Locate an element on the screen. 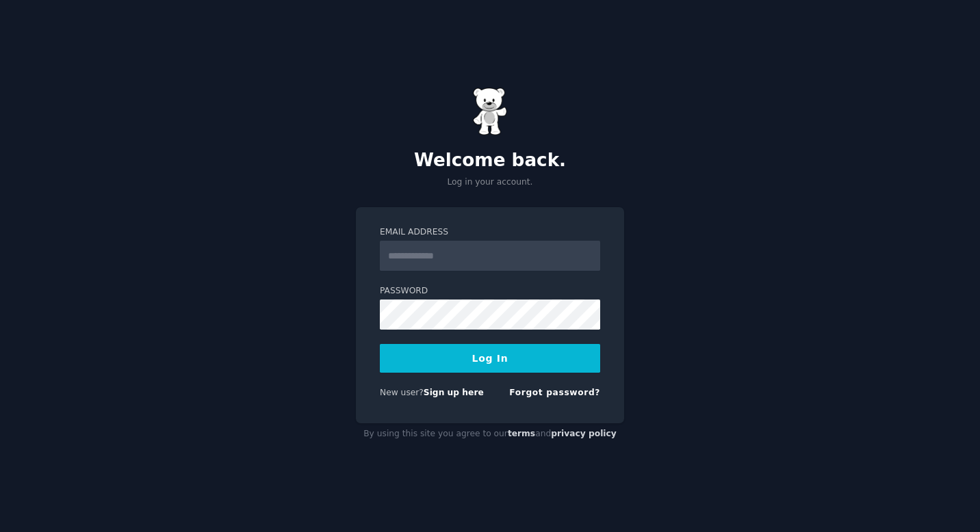 The image size is (980, 532). img: Gummy Bear is located at coordinates (490, 111).